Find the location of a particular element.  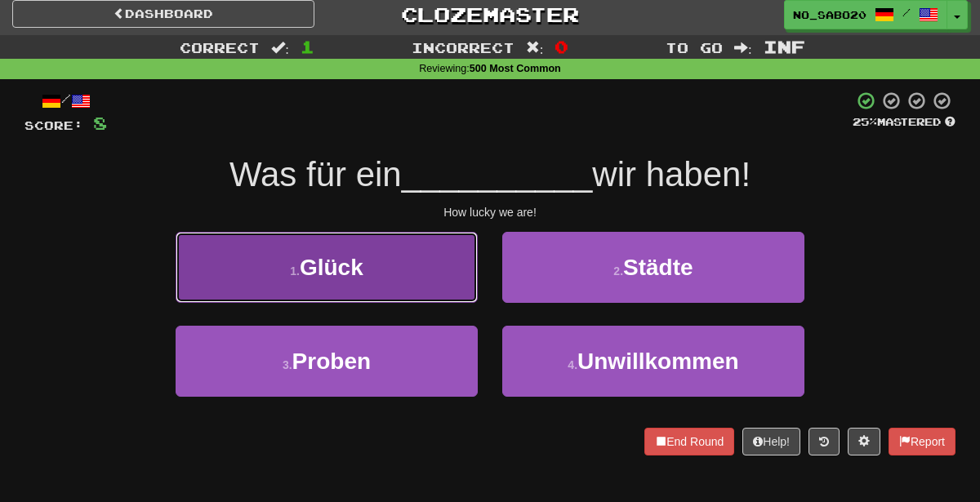

button: 3.Proben is located at coordinates (327, 361).